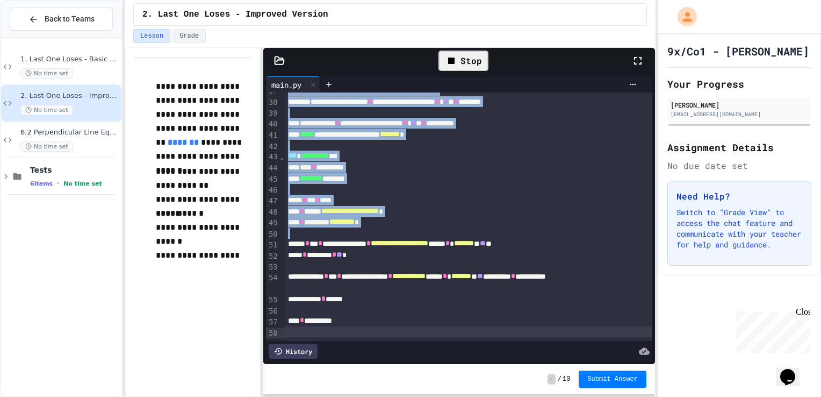  What do you see at coordinates (273, 223) in the screenshot?
I see `div: 49` at bounding box center [273, 223].